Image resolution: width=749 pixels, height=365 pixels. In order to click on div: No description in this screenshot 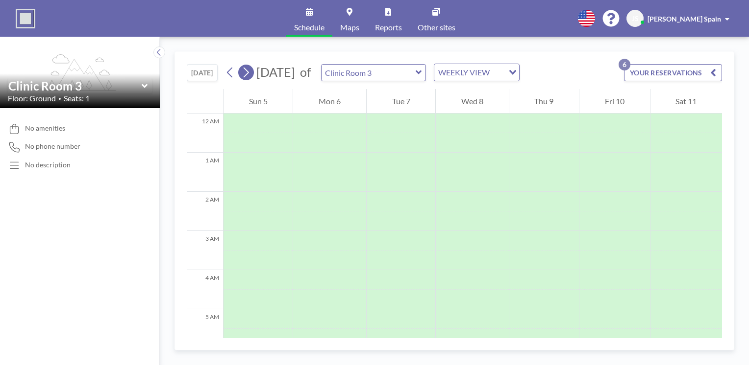, I will do `click(48, 165)`.